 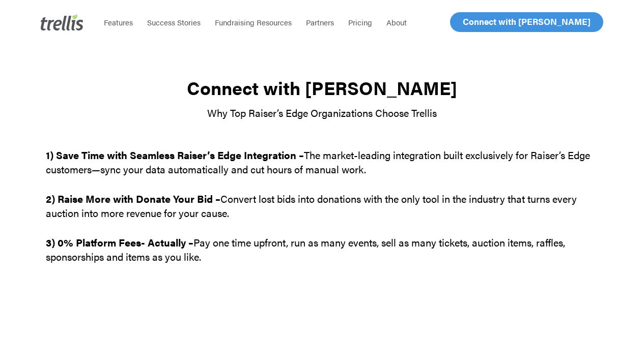 I want to click on span: Fundraising Resources, so click(x=253, y=22).